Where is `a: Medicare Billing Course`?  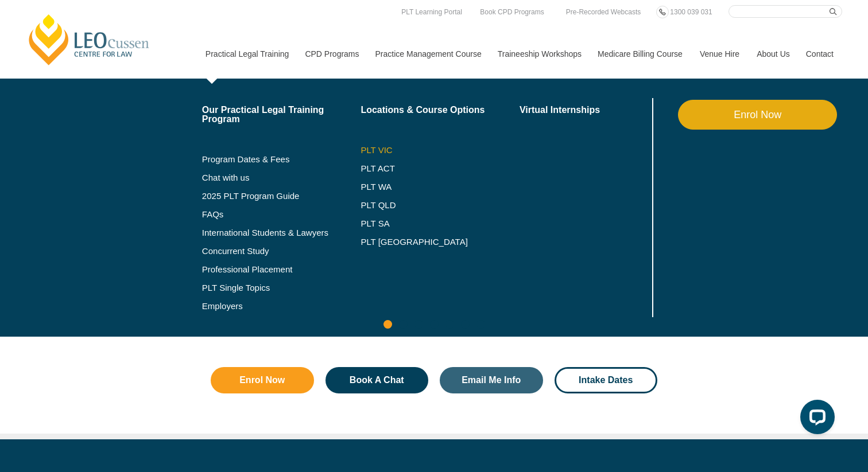
a: Medicare Billing Course is located at coordinates (640, 54).